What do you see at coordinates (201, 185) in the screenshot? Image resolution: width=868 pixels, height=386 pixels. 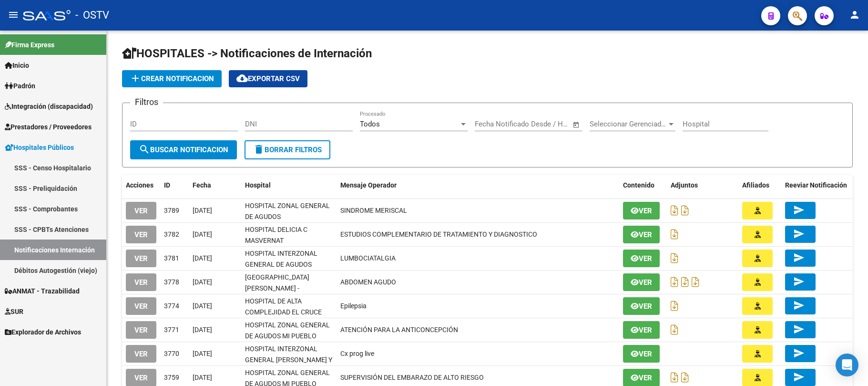 I see `span: Fecha` at bounding box center [201, 185].